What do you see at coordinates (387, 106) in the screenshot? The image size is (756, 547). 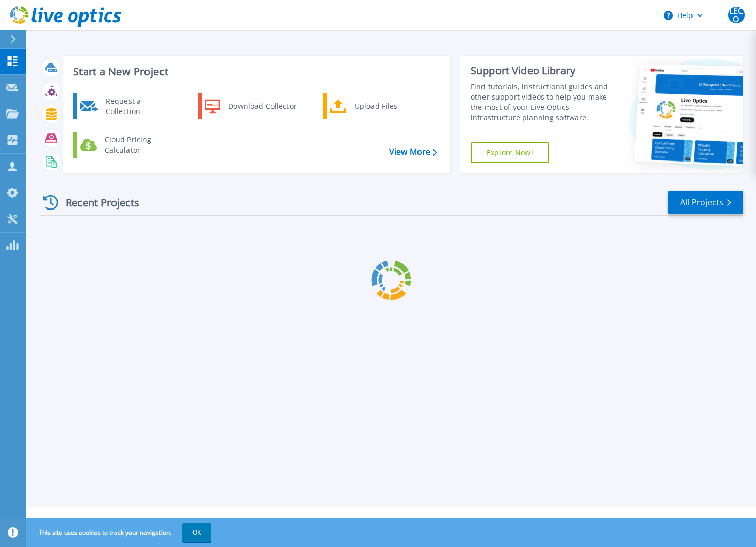 I see `div: Upload Files` at bounding box center [387, 106].